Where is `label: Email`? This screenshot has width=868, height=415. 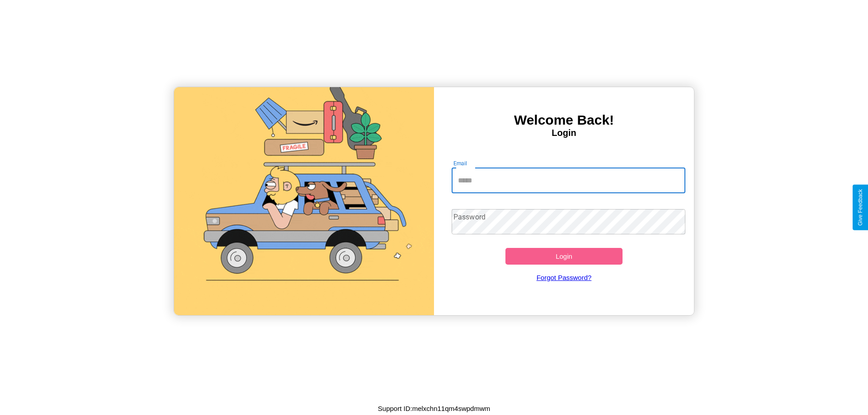 label: Email is located at coordinates (460, 163).